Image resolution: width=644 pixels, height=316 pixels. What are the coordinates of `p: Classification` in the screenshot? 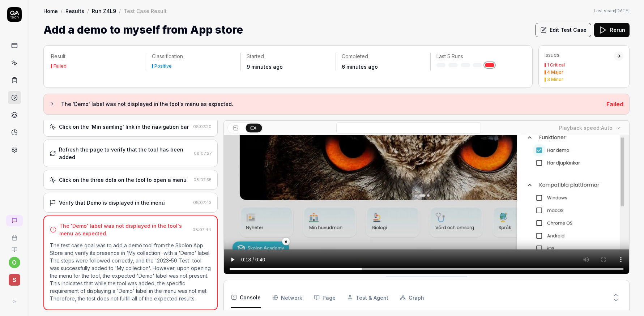 It's located at (193, 56).